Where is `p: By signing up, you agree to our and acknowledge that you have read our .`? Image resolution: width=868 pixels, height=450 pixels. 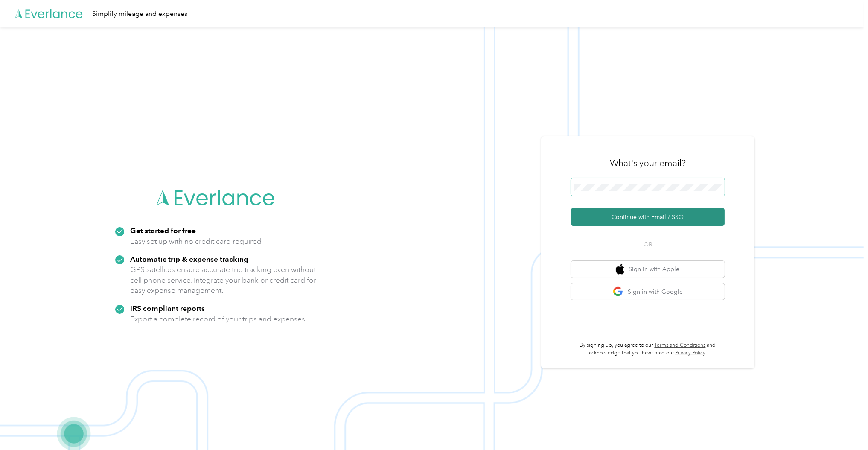 p: By signing up, you agree to our and acknowledge that you have read our . is located at coordinates (648, 349).